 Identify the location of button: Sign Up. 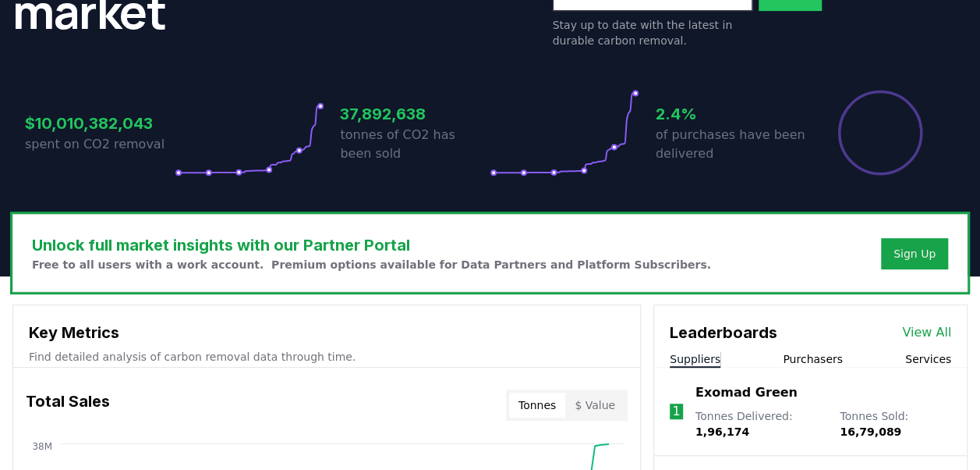
(914, 254).